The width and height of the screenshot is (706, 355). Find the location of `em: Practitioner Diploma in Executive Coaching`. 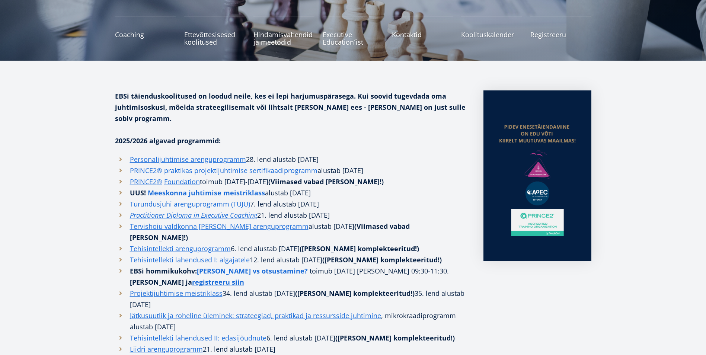

em: Practitioner Diploma in Executive Coaching is located at coordinates (193, 215).